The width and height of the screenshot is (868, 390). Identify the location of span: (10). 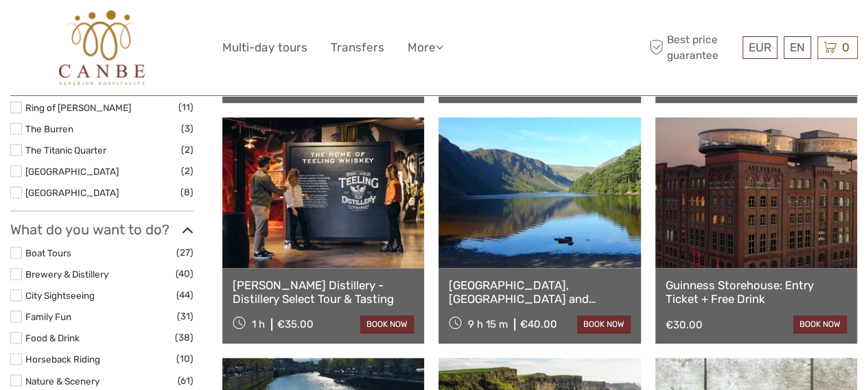
(185, 359).